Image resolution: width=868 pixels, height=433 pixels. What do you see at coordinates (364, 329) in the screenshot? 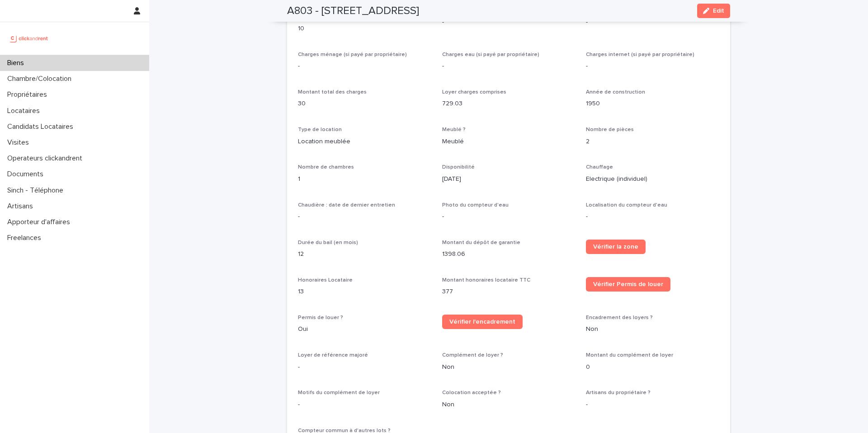
I see `p: Oui` at bounding box center [364, 329].